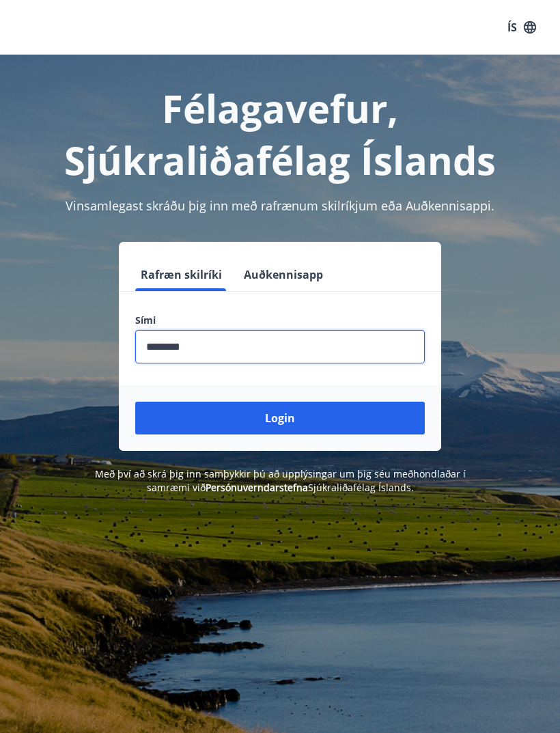 This screenshot has height=733, width=560. What do you see at coordinates (522, 28) in the screenshot?
I see `button: ÍS` at bounding box center [522, 28].